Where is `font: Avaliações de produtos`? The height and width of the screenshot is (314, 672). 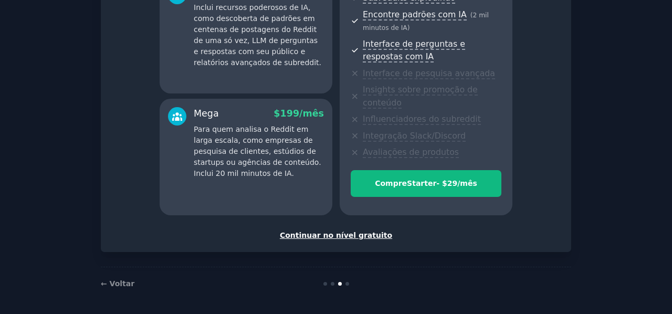 font: Avaliações de produtos is located at coordinates (410, 152).